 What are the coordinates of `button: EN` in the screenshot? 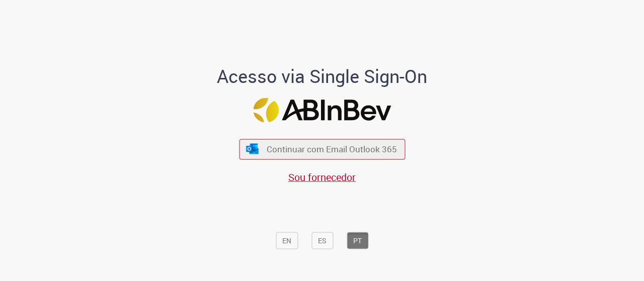 It's located at (287, 240).